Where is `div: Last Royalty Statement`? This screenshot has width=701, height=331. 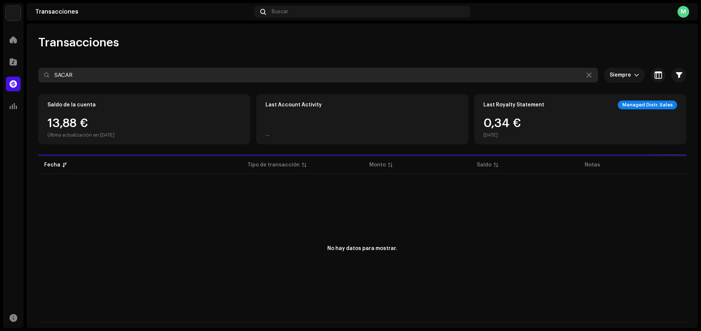 div: Last Royalty Statement is located at coordinates (513, 105).